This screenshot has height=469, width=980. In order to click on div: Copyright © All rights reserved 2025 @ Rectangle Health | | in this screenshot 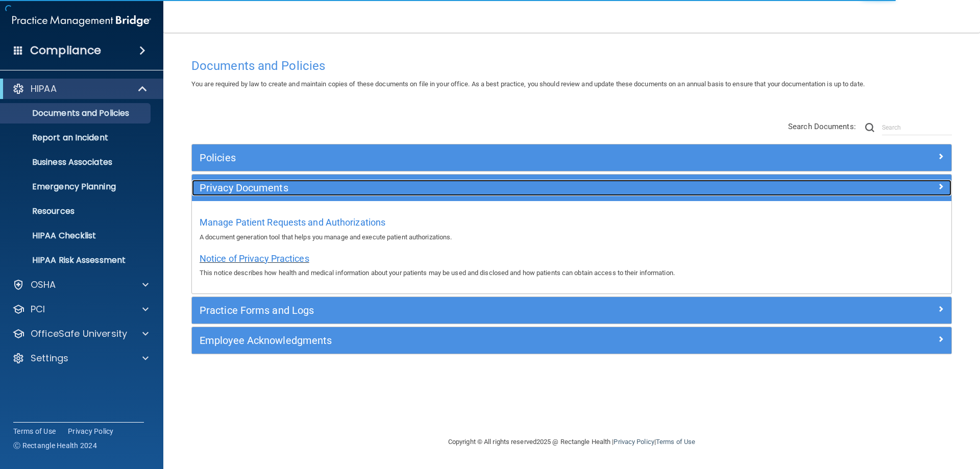, I will do `click(572, 442)`.